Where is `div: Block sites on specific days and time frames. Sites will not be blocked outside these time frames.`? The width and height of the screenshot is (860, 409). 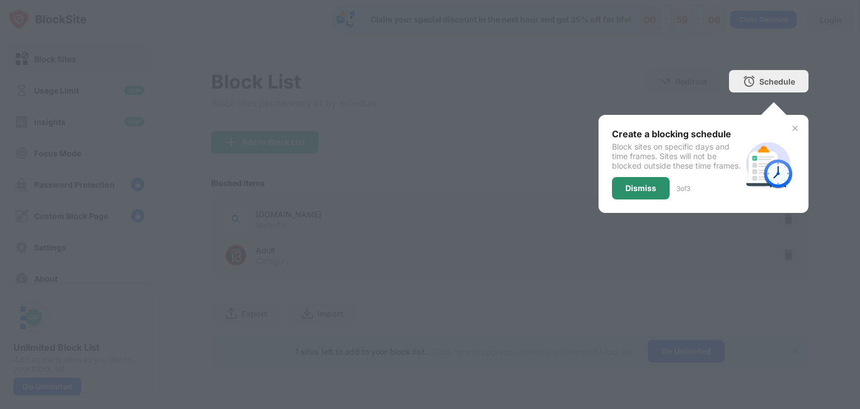
div: Block sites on specific days and time frames. Sites will not be blocked outside these time frames. is located at coordinates (676, 156).